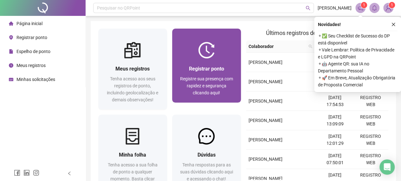 Image resolution: width=401 pixels, height=181 pixels. What do you see at coordinates (69, 173) in the screenshot?
I see `span: left` at bounding box center [69, 173].